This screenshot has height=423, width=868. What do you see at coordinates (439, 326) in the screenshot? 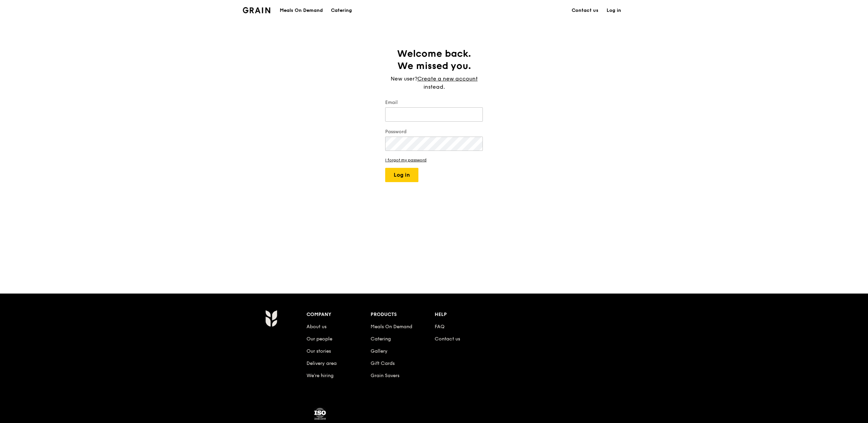
I see `a: FAQ` at bounding box center [439, 326].